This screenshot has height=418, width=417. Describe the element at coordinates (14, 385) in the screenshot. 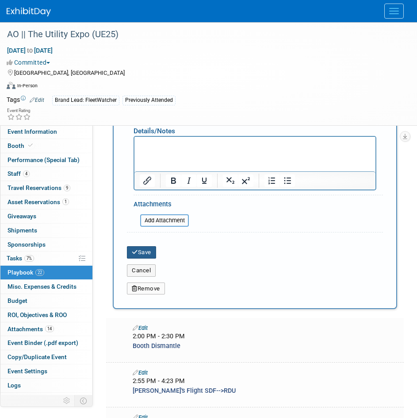

I see `span: Logs` at that location.